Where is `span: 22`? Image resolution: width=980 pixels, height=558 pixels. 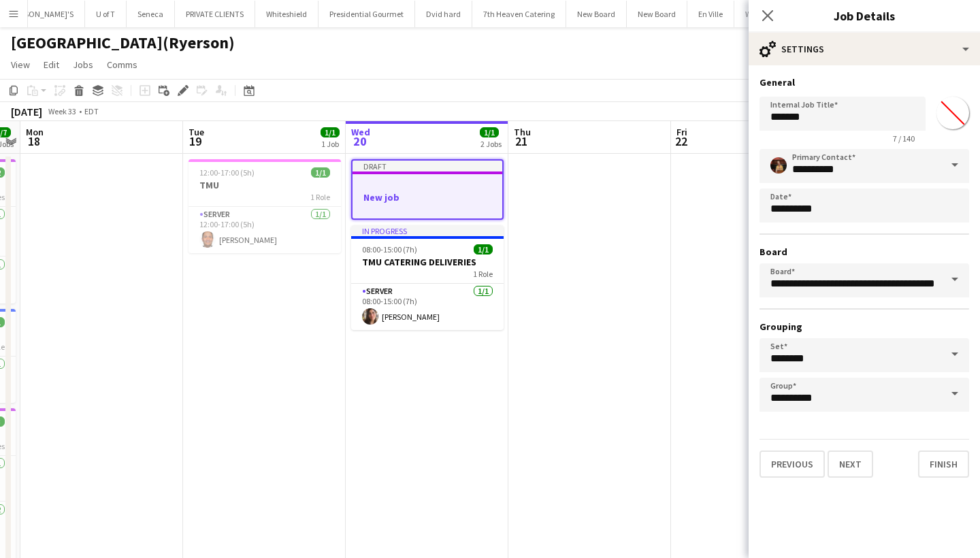
span: 22 is located at coordinates (681, 141).